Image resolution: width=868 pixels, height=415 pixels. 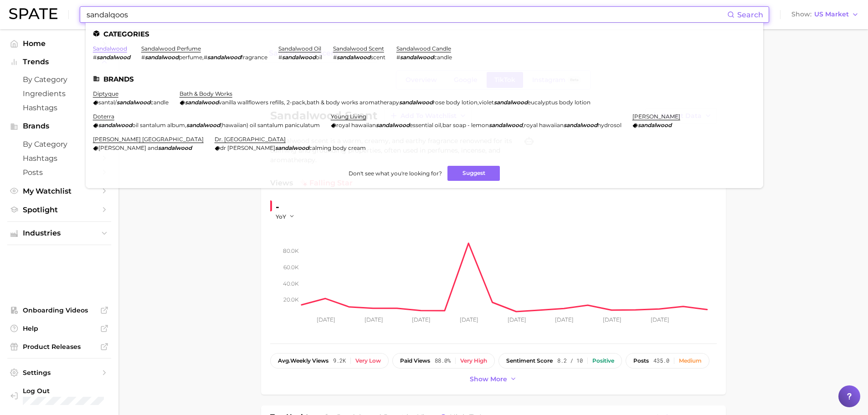 What do you see at coordinates (473, 173) in the screenshot?
I see `button: Suggest` at bounding box center [473, 173].